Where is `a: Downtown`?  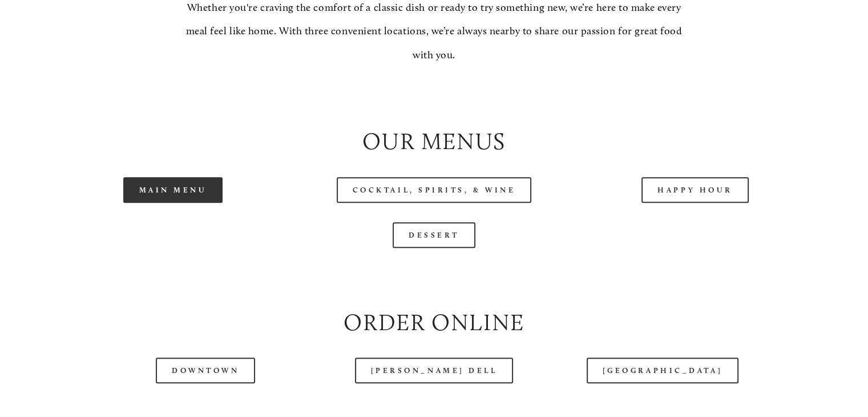 a: Downtown is located at coordinates (205, 370).